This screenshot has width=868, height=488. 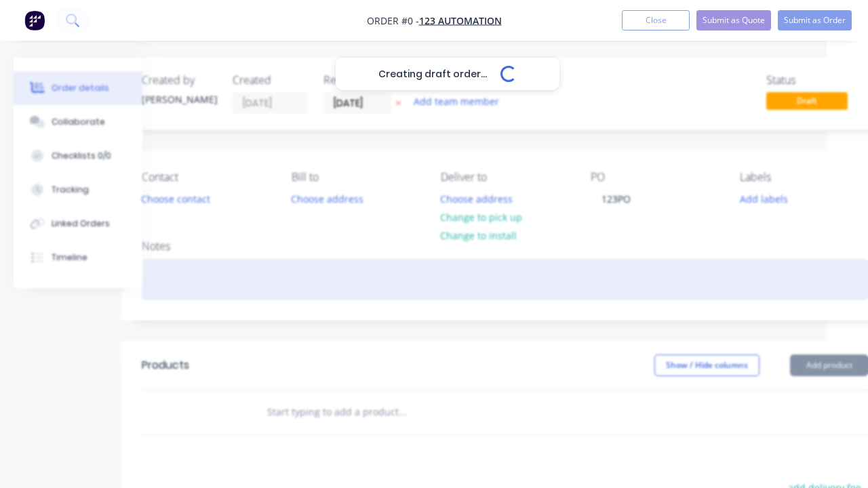 I want to click on span: Order #0 -, so click(x=392, y=20).